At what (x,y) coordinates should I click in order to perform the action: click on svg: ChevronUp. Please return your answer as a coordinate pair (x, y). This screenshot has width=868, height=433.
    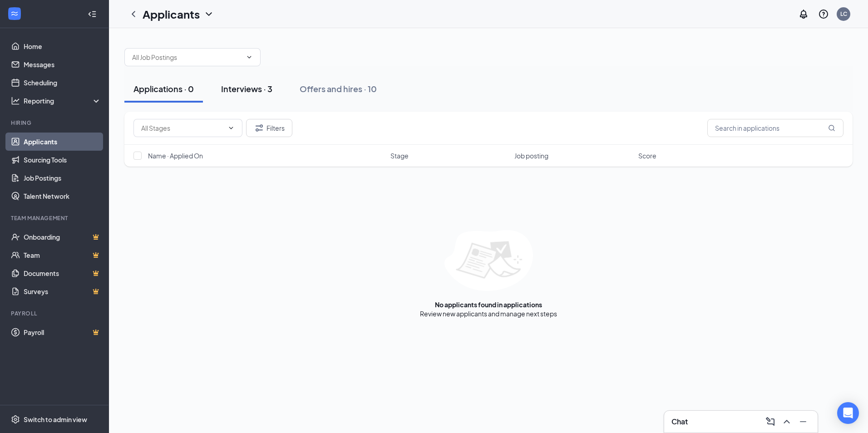
    Looking at the image, I should click on (787, 422).